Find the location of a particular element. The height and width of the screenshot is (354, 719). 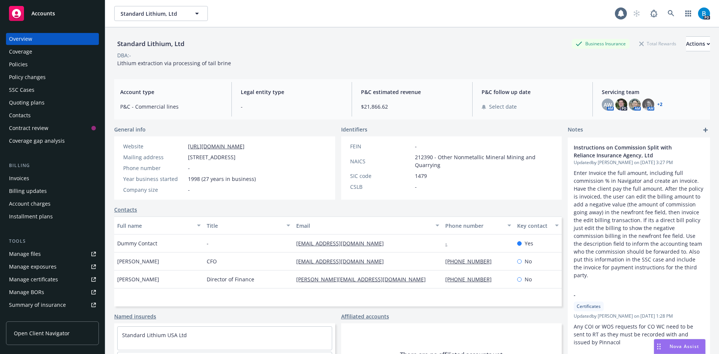

span: Open Client Navigator is located at coordinates (42, 333).